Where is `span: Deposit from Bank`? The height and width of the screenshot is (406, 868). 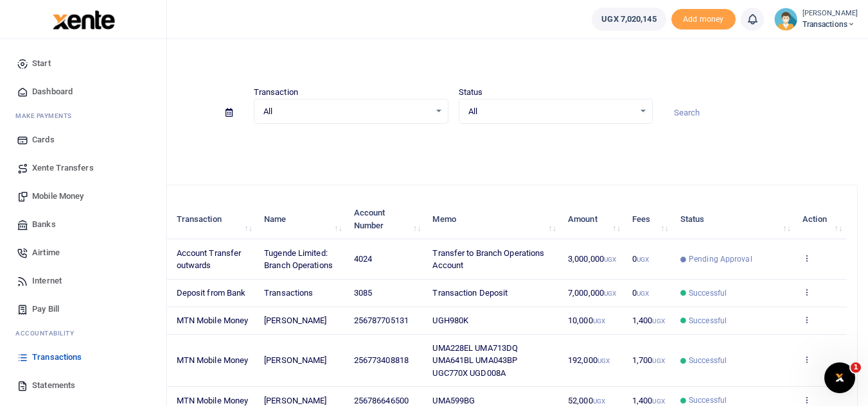
span: Deposit from Bank is located at coordinates (211, 292).